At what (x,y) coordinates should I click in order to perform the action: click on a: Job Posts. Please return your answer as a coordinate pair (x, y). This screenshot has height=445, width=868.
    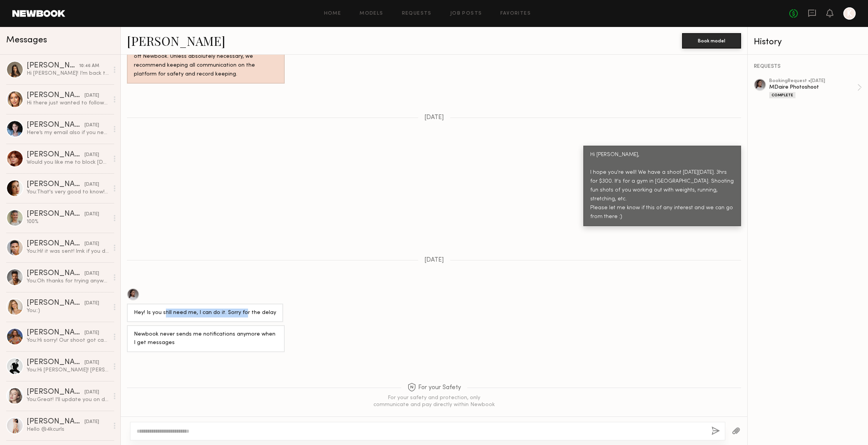
    Looking at the image, I should click on (466, 13).